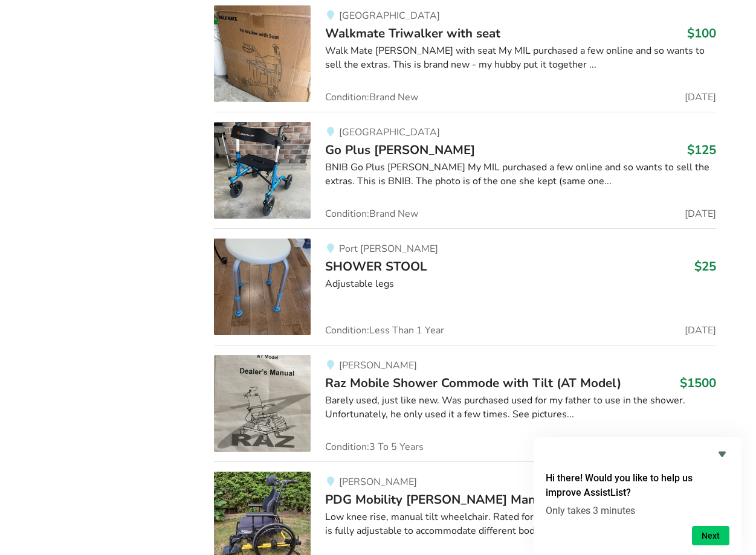  What do you see at coordinates (722, 455) in the screenshot?
I see `button: Hide survey` at bounding box center [722, 455].